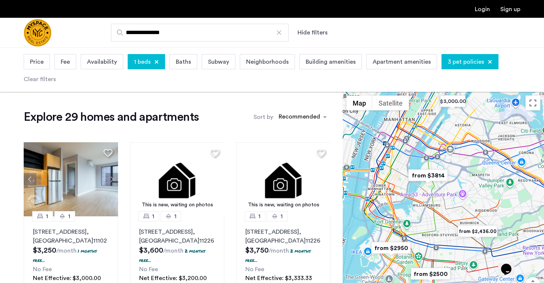 The height and width of the screenshot is (283, 544). What do you see at coordinates (390, 103) in the screenshot?
I see `button: Show satellite imagery` at bounding box center [390, 103].